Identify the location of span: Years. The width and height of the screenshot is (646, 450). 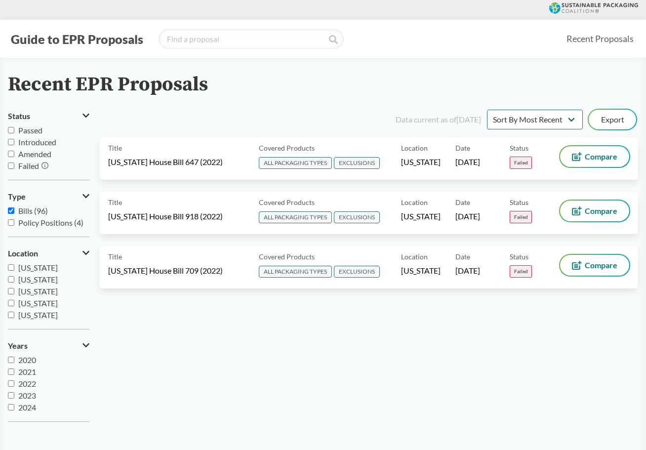
(18, 346).